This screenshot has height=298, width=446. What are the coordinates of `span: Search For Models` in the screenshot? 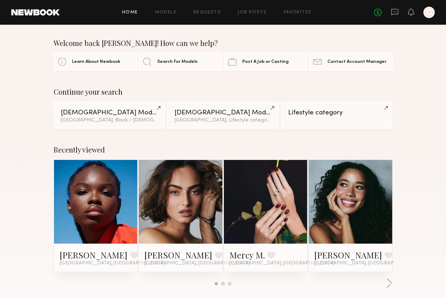 It's located at (177, 62).